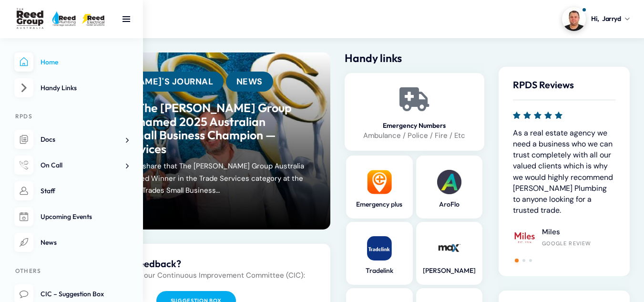 The image size is (644, 302). What do you see at coordinates (72, 294) in the screenshot?
I see `span: CIC – Suggestion Box` at bounding box center [72, 294].